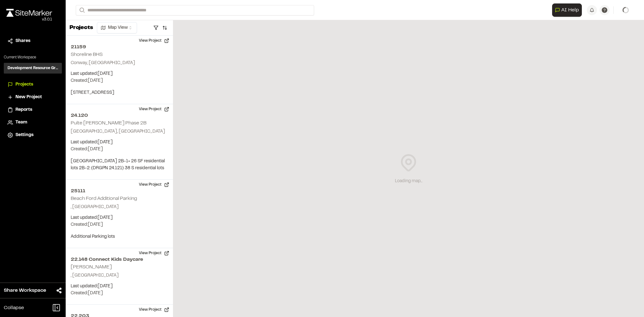  Describe the element at coordinates (33, 68) in the screenshot. I see `h3: Development Resource Group` at that location.